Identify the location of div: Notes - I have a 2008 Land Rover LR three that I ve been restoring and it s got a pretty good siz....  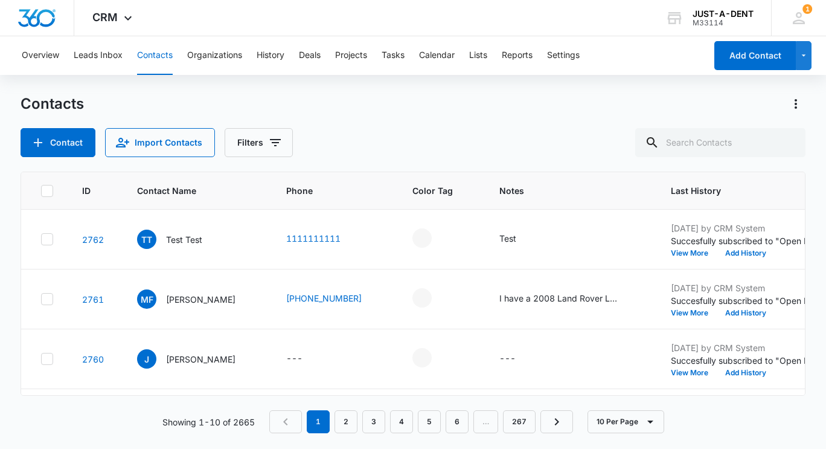
(571, 299).